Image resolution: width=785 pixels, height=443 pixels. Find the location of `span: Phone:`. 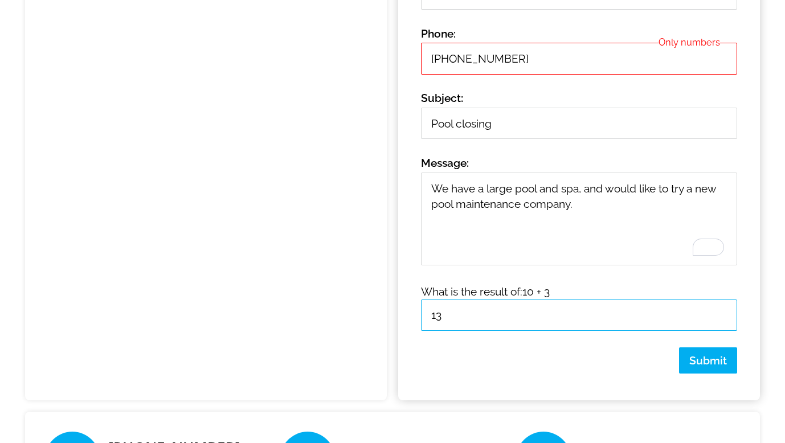

span: Phone: is located at coordinates (438, 34).